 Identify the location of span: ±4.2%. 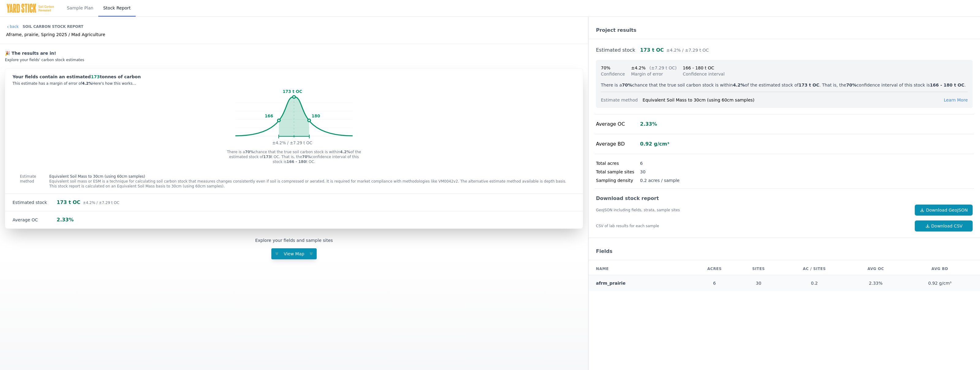
(638, 68).